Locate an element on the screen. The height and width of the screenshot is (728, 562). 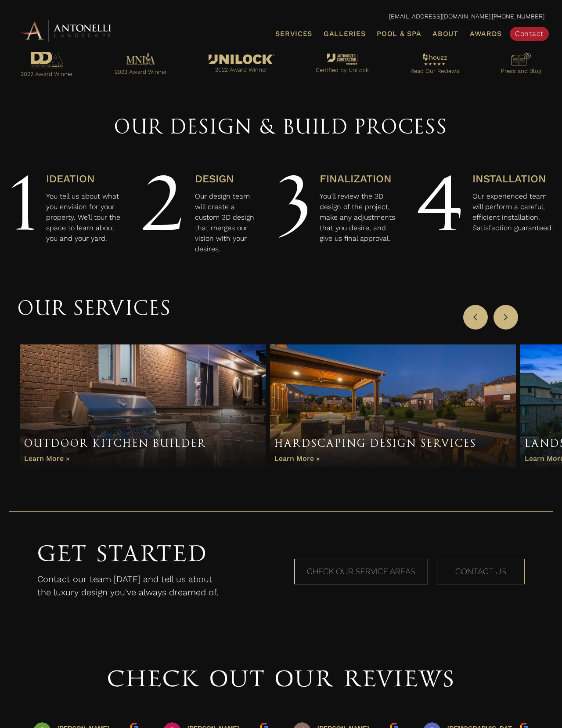
span: Galleries is located at coordinates (344, 34).